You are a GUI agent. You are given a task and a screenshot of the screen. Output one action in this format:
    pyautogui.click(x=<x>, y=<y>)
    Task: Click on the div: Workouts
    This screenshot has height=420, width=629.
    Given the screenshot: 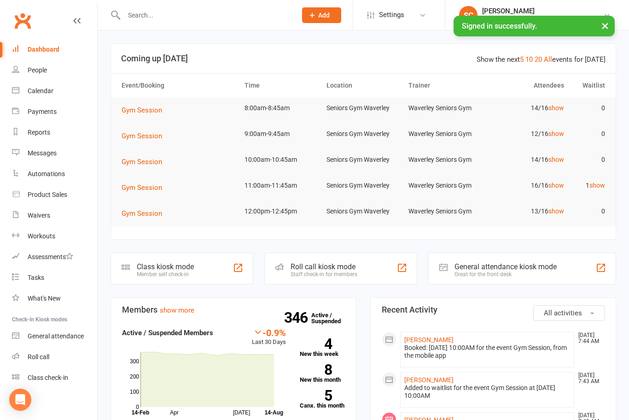 What is the action you would take?
    pyautogui.click(x=41, y=236)
    